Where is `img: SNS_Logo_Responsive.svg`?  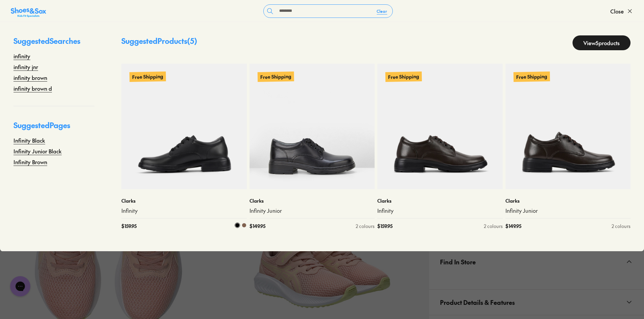 img: SNS_Logo_Responsive.svg is located at coordinates (28, 13).